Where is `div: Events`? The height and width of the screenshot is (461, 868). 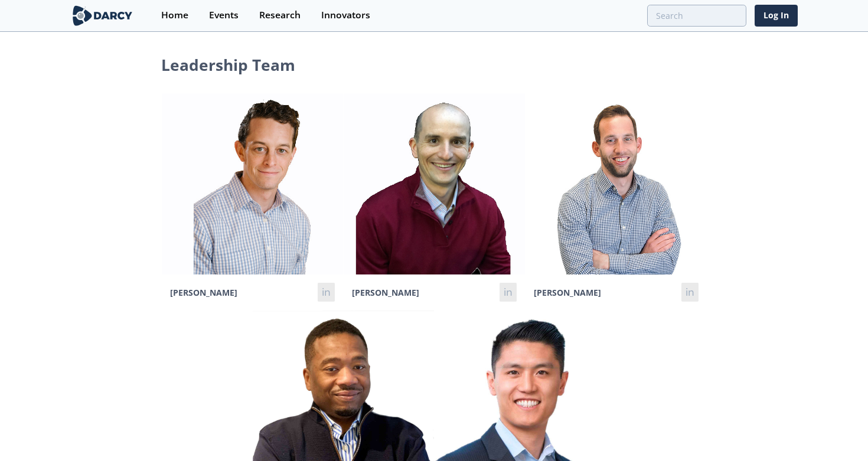 div: Events is located at coordinates (224, 15).